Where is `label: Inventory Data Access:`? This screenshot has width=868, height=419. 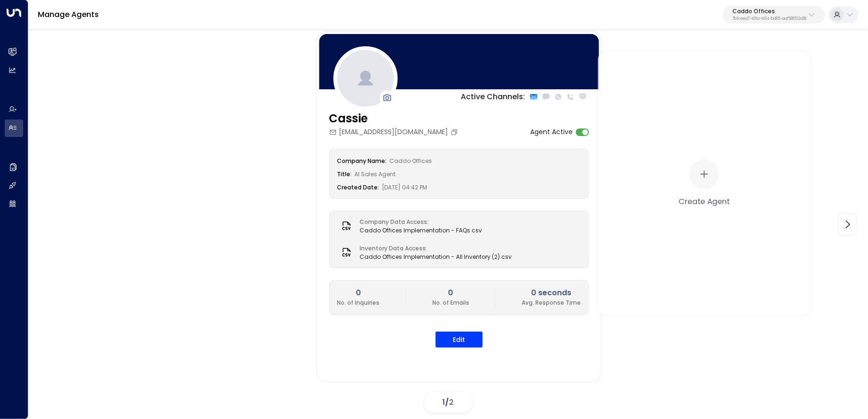 label: Inventory Data Access: is located at coordinates (434, 248).